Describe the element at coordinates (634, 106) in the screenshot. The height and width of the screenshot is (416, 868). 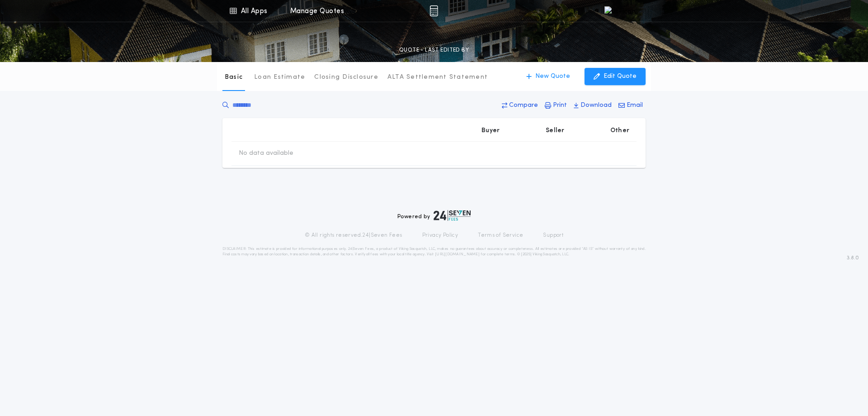
I see `p: Email` at that location.